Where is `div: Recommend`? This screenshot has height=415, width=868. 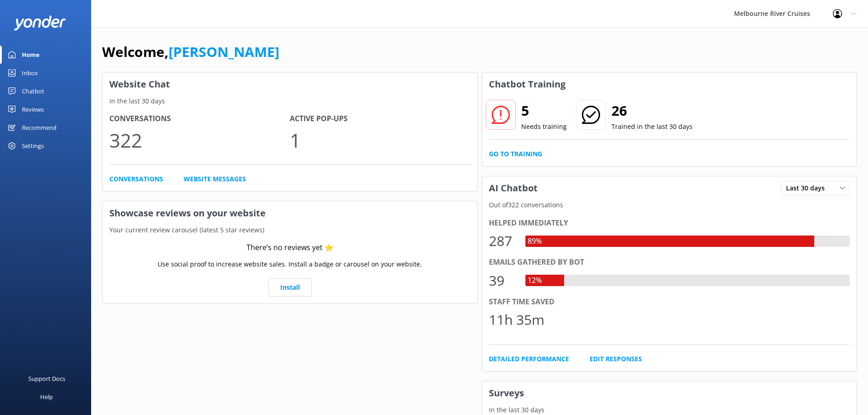
div: Recommend is located at coordinates (39, 128).